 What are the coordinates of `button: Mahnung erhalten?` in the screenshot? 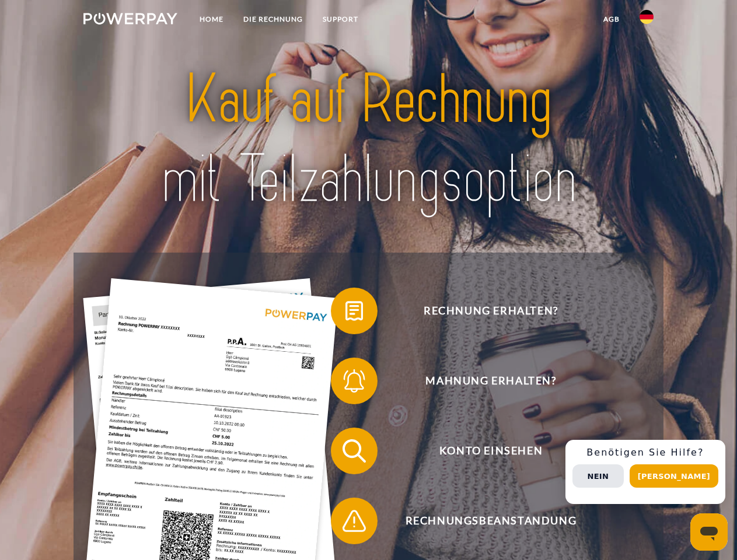 It's located at (483, 381).